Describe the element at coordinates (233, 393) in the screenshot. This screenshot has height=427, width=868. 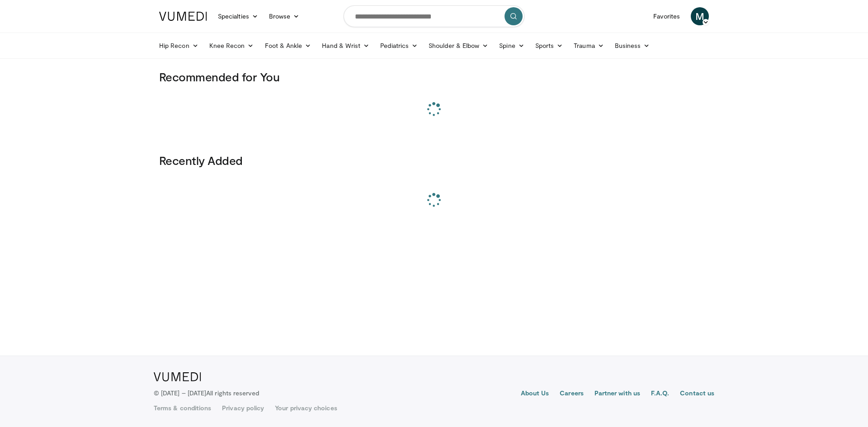
I see `span: All rights reserved` at that location.